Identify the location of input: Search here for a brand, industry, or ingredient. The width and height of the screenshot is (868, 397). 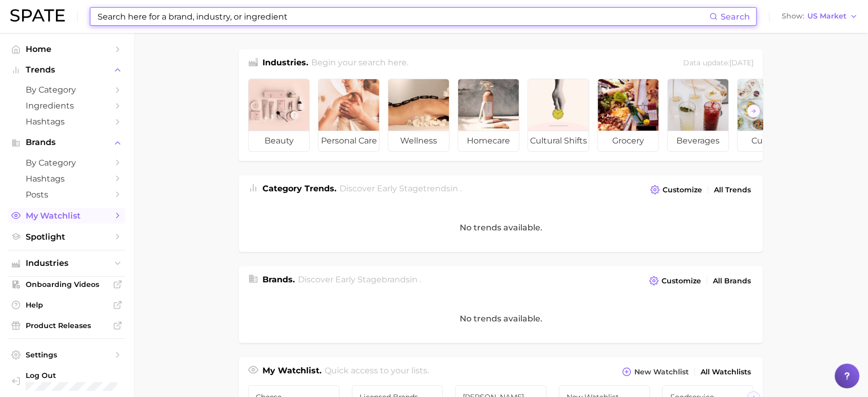
(403, 16).